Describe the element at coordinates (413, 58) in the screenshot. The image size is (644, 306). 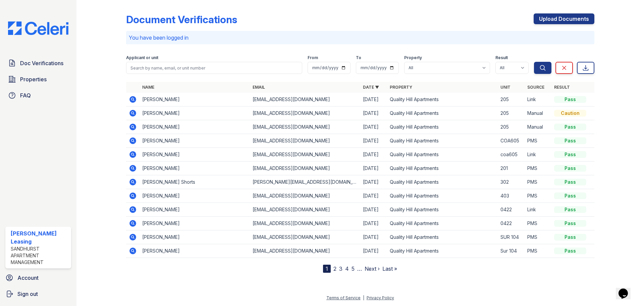
I see `label: Property` at that location.